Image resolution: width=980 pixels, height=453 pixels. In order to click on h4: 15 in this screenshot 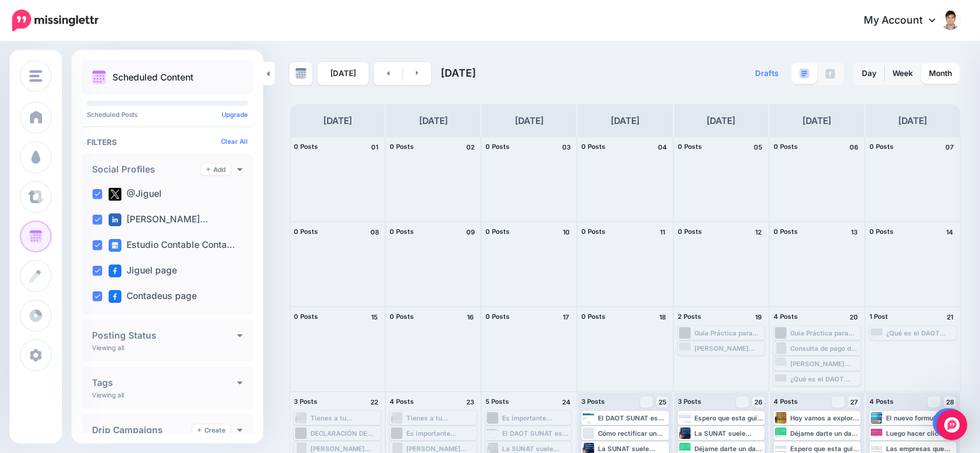, I will do `click(374, 317)`.